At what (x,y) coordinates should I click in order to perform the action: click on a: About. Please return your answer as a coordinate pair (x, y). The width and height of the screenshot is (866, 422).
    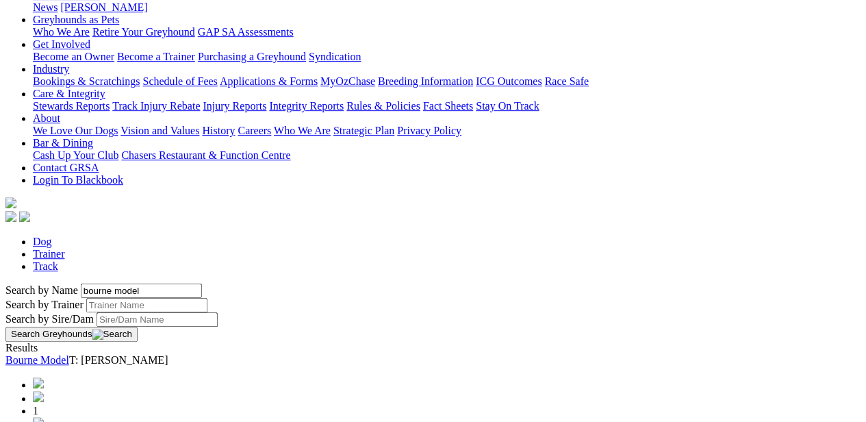
    Looking at the image, I should click on (47, 118).